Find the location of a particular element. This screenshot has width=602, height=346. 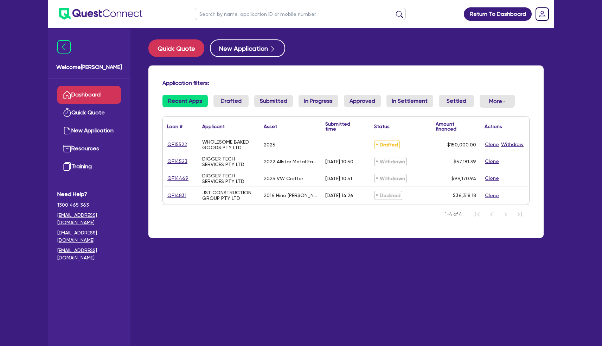

div: Applicant is located at coordinates (214, 126).